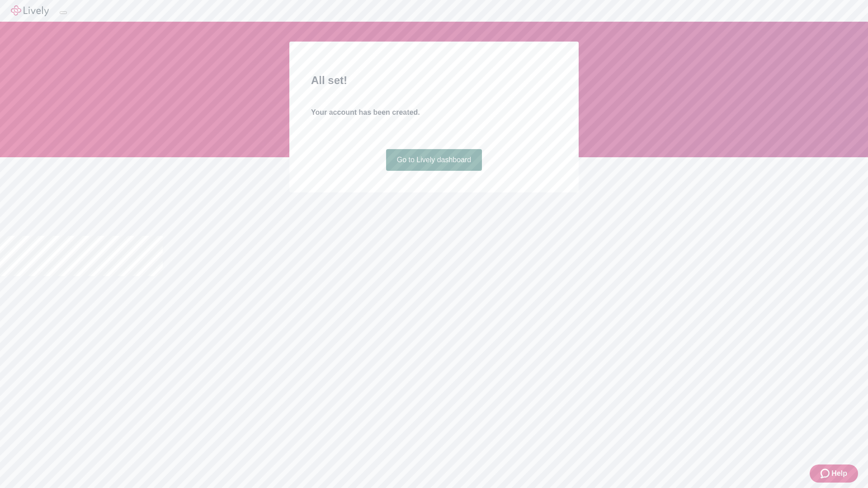 The width and height of the screenshot is (868, 488). What do you see at coordinates (434, 160) in the screenshot?
I see `a: Go to Lively dashboard` at bounding box center [434, 160].